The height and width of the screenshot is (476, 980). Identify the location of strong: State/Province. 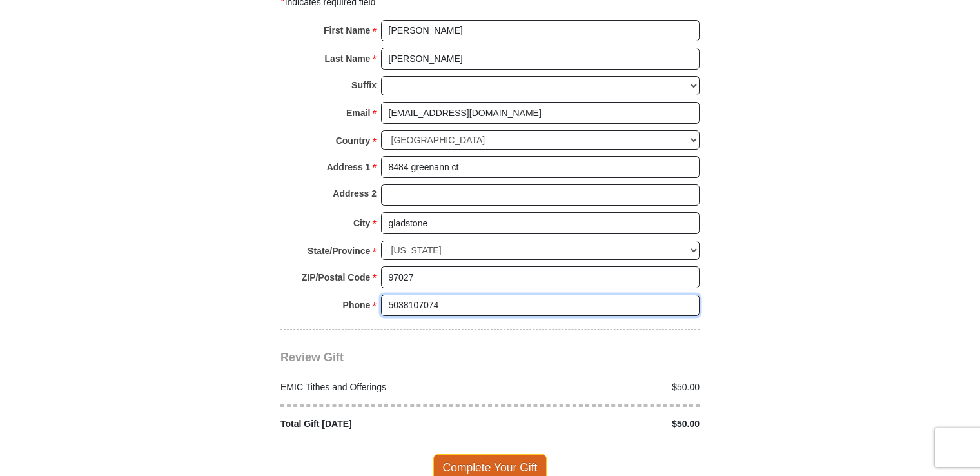
(339, 251).